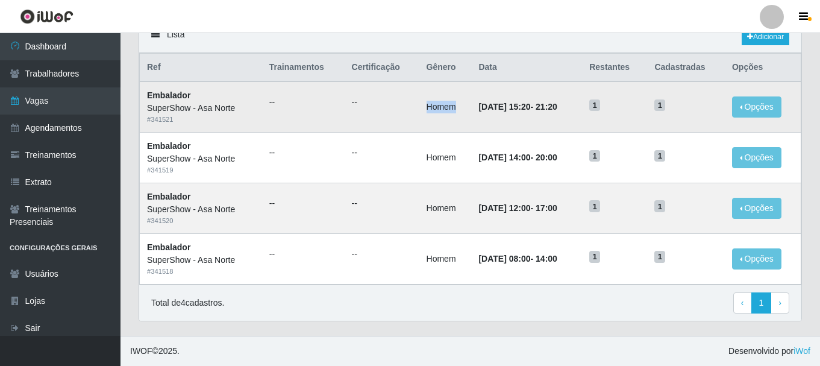 This screenshot has width=820, height=366. Describe the element at coordinates (526, 67) in the screenshot. I see `th: Data` at that location.